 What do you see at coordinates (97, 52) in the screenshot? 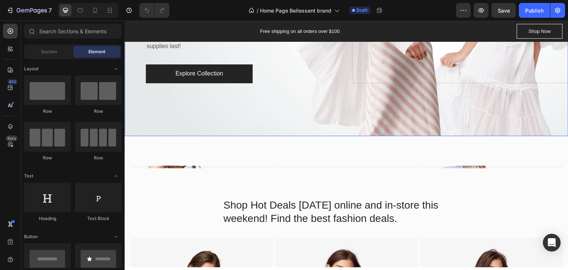
I see `span: Element` at bounding box center [97, 52].